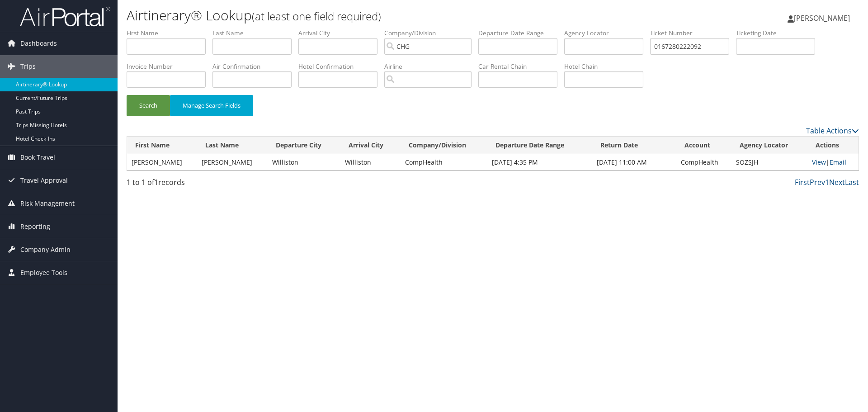  What do you see at coordinates (769, 145) in the screenshot?
I see `th: Agency Locator: activate to sort column ascending` at bounding box center [769, 145].